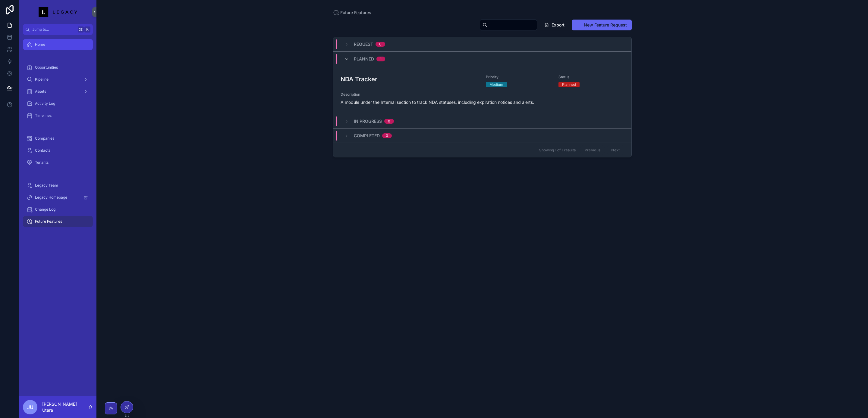 The height and width of the screenshot is (418, 868). What do you see at coordinates (58, 139) in the screenshot?
I see `a: Companies` at bounding box center [58, 139].